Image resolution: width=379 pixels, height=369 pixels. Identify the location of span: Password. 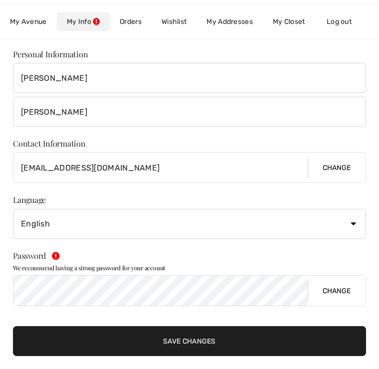
(29, 255).